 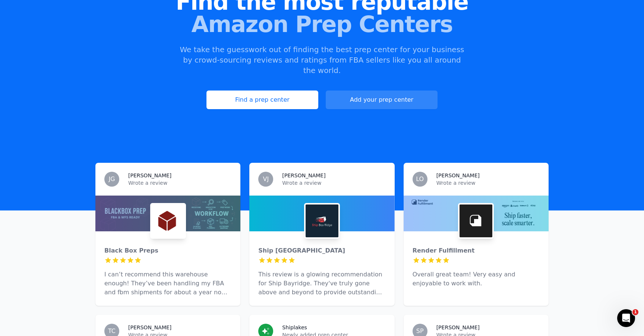 What do you see at coordinates (322, 24) in the screenshot?
I see `span: Amazon Prep Centers` at bounding box center [322, 24].